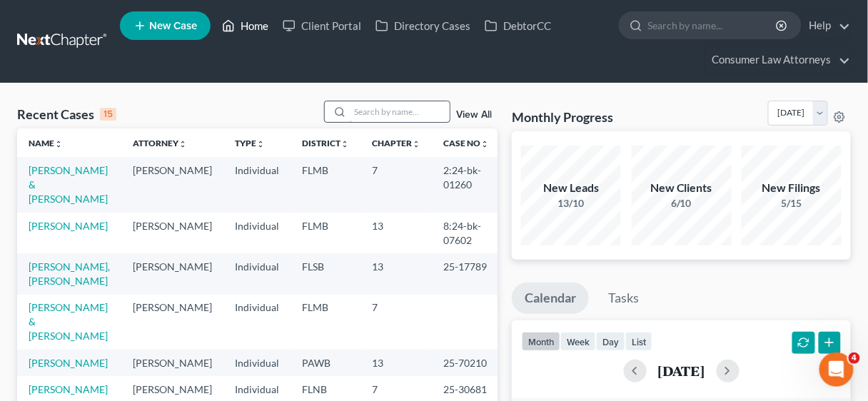 The width and height of the screenshot is (868, 401). Describe the element at coordinates (571, 188) in the screenshot. I see `div: New Leads` at that location.